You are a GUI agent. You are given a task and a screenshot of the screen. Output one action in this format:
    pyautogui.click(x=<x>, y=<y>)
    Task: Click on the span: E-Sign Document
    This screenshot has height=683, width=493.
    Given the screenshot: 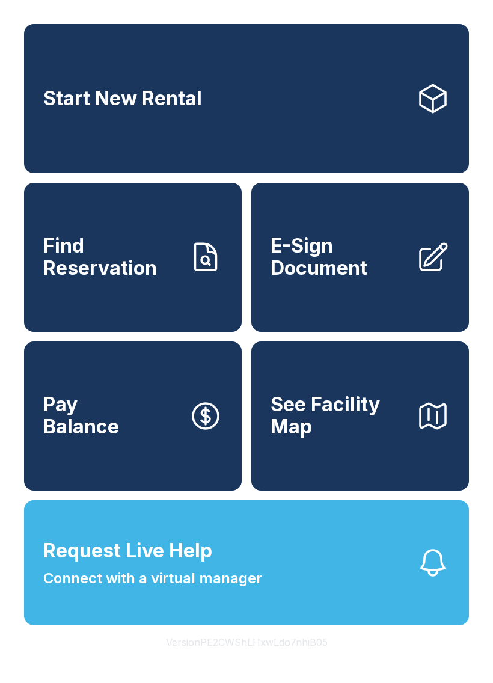 What is the action you would take?
    pyautogui.click(x=339, y=257)
    